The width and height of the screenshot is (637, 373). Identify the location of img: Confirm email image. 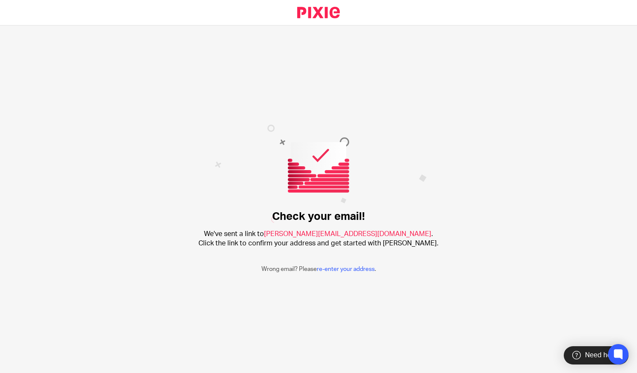
(320, 174).